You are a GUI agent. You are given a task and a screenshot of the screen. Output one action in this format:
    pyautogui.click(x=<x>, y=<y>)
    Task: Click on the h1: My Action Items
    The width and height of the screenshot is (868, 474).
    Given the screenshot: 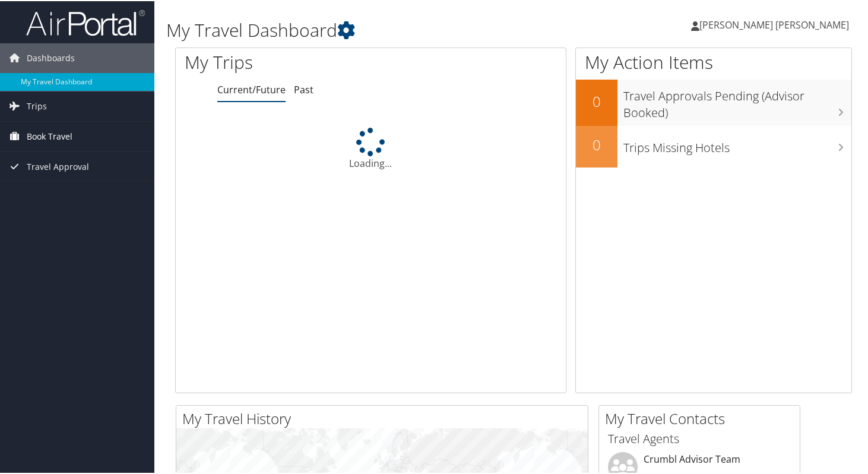 What is the action you would take?
    pyautogui.click(x=714, y=61)
    